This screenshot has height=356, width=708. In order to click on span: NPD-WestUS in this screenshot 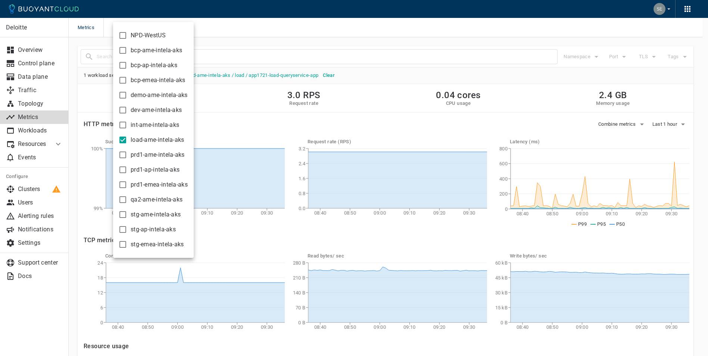, I will do `click(148, 35)`.